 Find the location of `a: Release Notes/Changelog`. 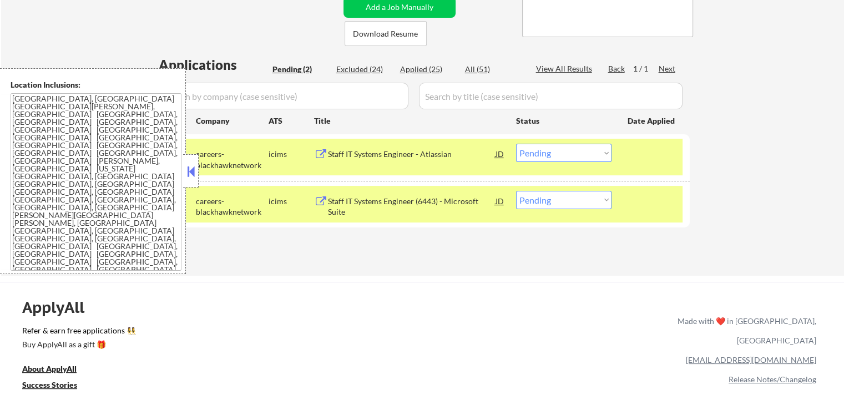

a: Release Notes/Changelog is located at coordinates (773, 379).